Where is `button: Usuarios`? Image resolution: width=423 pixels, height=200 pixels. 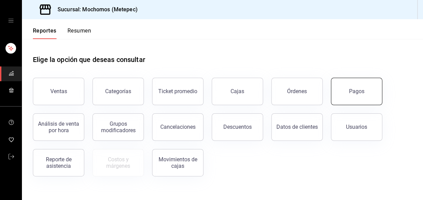
button: Usuarios is located at coordinates (357, 127).